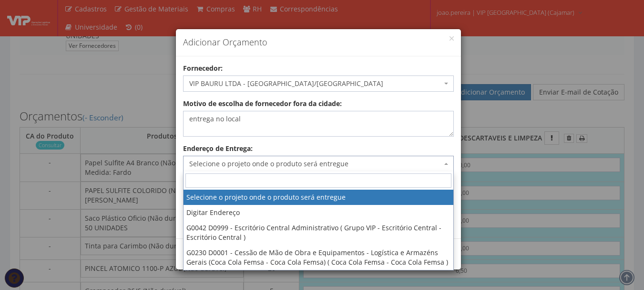  Describe the element at coordinates (318, 233) in the screenshot. I see `li: G0042 D0999 - Escritório Central Administrativo ( Grupo VIP - Escritório Central - Escritório Cen...` at that location.